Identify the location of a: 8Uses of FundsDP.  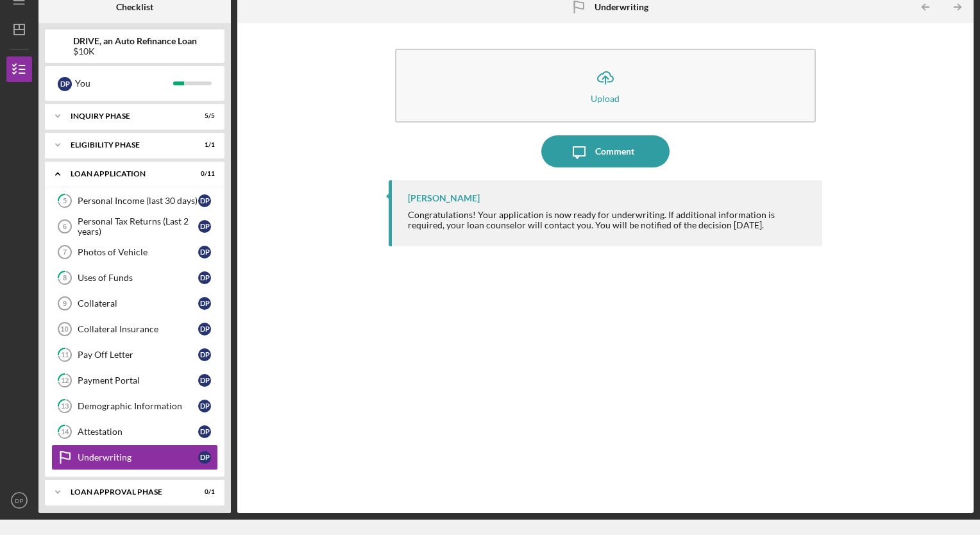
(135, 278).